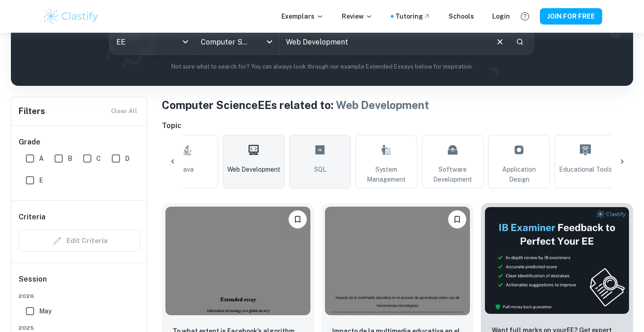  I want to click on a: Tutoring, so click(413, 17).